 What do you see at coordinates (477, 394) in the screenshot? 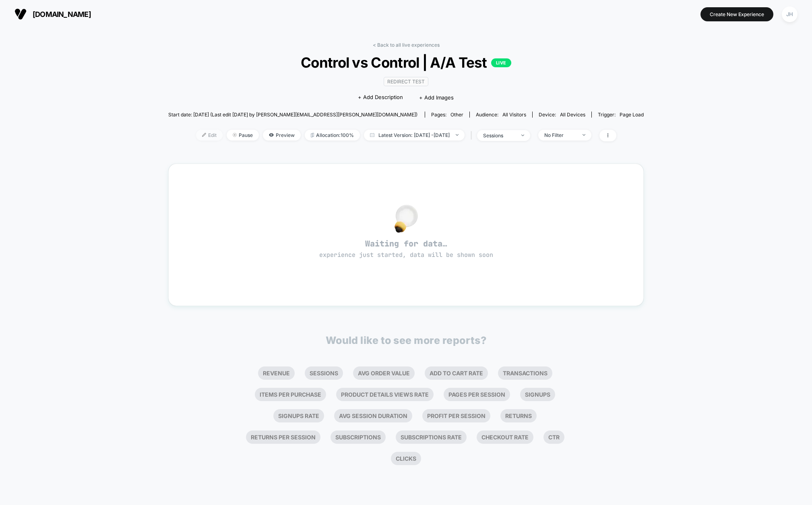
I see `li: Pages Per Session` at bounding box center [477, 394].